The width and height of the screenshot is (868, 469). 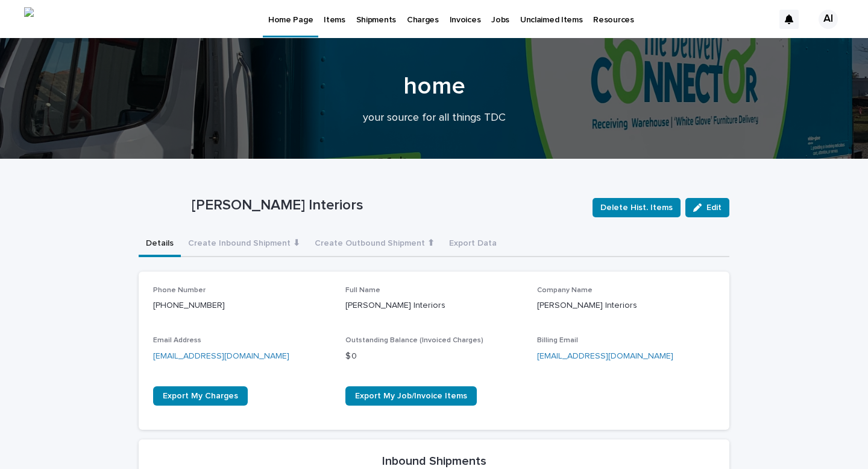 I want to click on button: Create Inbound Shipment ⬇, so click(x=244, y=245).